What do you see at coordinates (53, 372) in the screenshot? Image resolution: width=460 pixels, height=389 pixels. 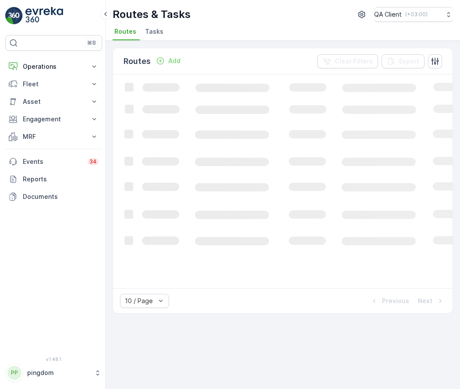 I see `button: PPpingdom` at bounding box center [53, 372].